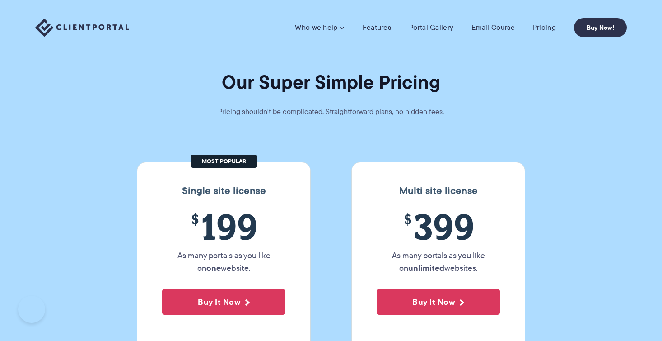 The width and height of the screenshot is (662, 341). Describe the element at coordinates (214, 267) in the screenshot. I see `strong: one` at that location.